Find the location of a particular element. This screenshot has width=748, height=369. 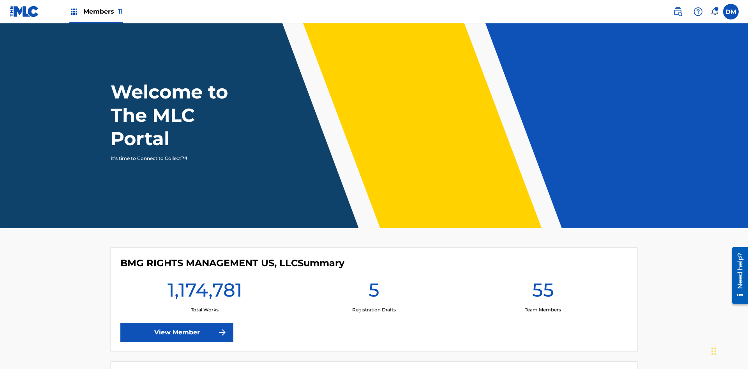

div: Help is located at coordinates (698, 12).